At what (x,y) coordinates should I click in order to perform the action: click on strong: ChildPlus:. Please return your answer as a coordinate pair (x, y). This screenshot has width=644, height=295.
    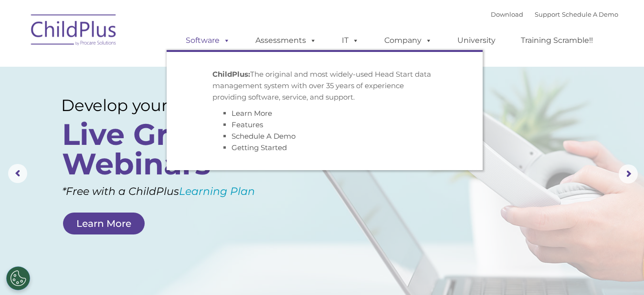
    Looking at the image, I should click on (231, 74).